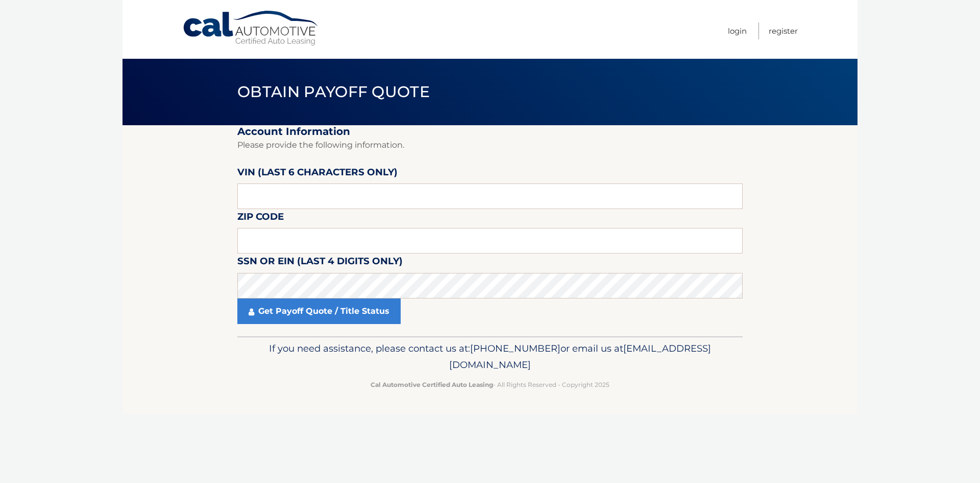  Describe the element at coordinates (251, 28) in the screenshot. I see `a: Cal Automotive` at that location.